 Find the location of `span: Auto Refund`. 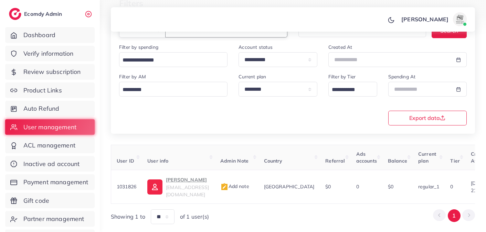

span: Auto Refund is located at coordinates (41, 109).